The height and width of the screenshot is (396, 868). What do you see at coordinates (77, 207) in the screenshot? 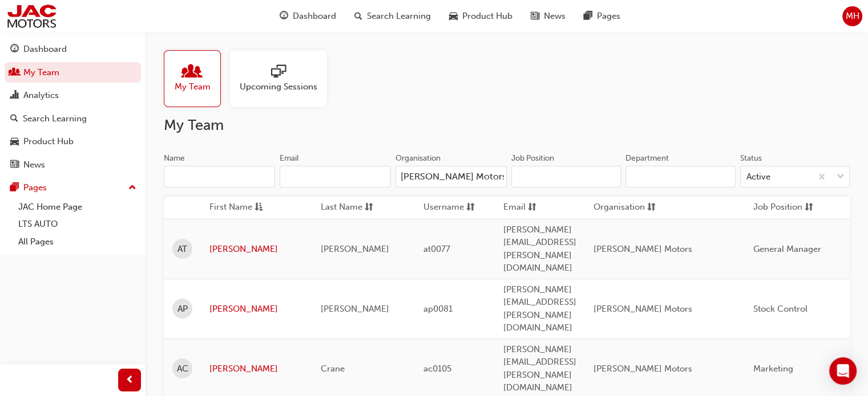
I see `a: JAC Home Page` at bounding box center [77, 207].